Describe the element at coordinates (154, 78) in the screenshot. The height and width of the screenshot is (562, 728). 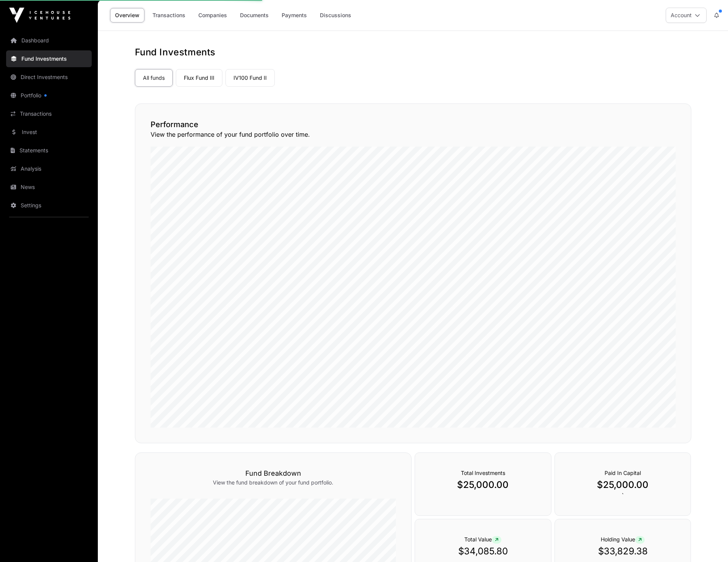
I see `a: All funds` at that location.